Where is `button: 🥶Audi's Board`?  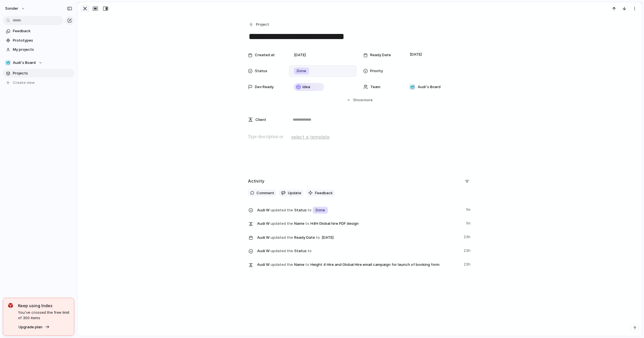
button: 🥶Audi's Board is located at coordinates (39, 63).